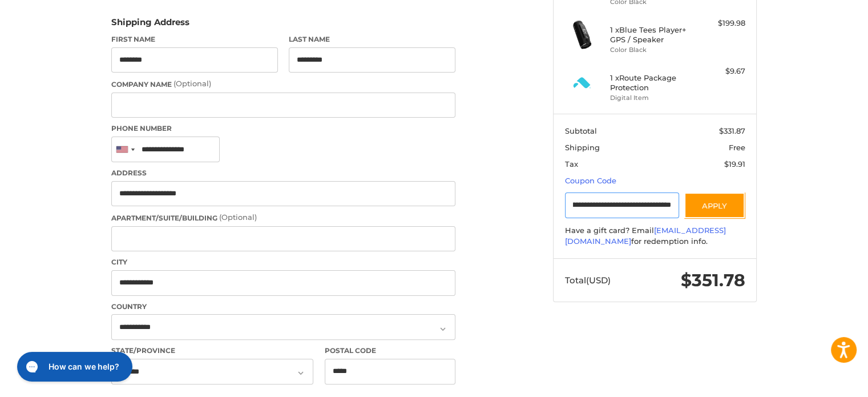 Image resolution: width=868 pixels, height=397 pixels. I want to click on label: State/Province, so click(212, 350).